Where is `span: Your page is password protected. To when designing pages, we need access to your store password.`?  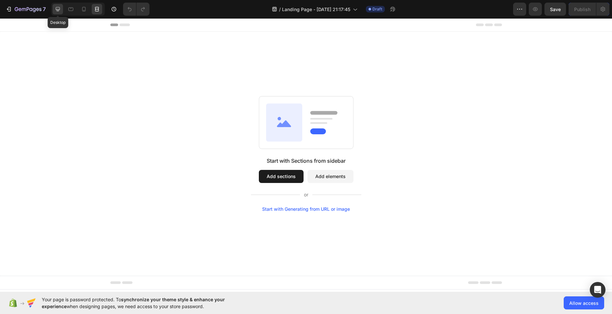 span: Your page is password protected. To when designing pages, we need access to your store password. is located at coordinates (146, 303).